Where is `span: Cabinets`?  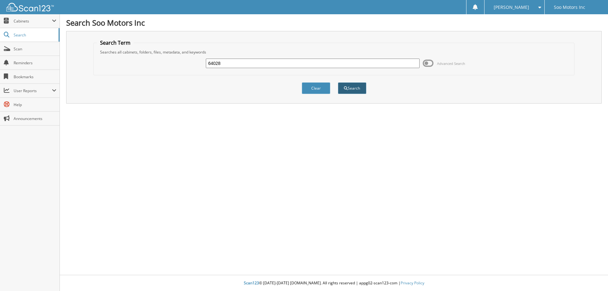 span: Cabinets is located at coordinates (33, 21).